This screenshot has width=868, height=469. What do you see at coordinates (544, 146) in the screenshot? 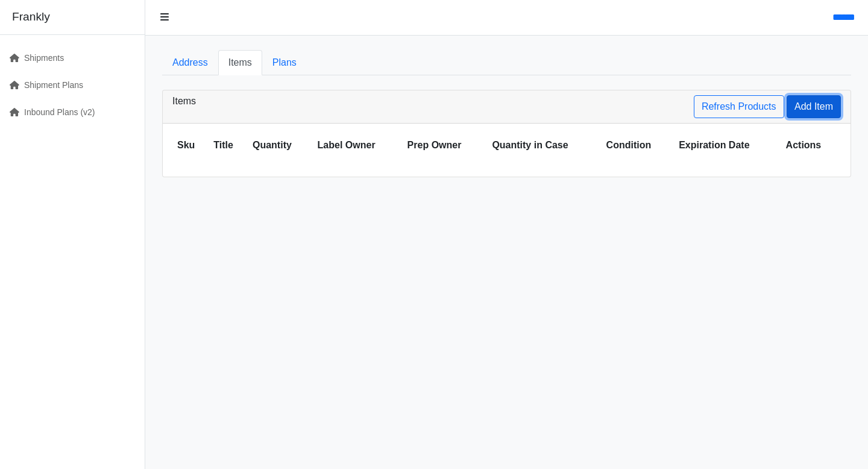
I see `th: Quantity in Case` at bounding box center [544, 146].